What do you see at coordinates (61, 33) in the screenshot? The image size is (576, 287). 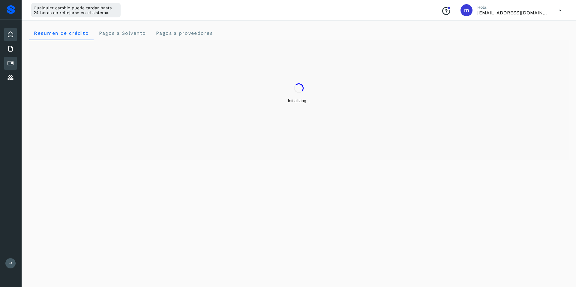 I see `span: Resumen de crédito` at bounding box center [61, 33].